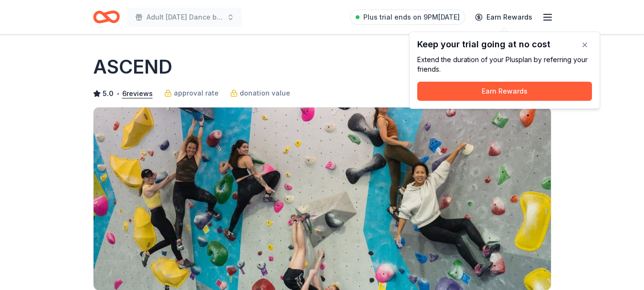 The width and height of the screenshot is (644, 290). Describe the element at coordinates (260, 93) in the screenshot. I see `a: donation value` at that location.